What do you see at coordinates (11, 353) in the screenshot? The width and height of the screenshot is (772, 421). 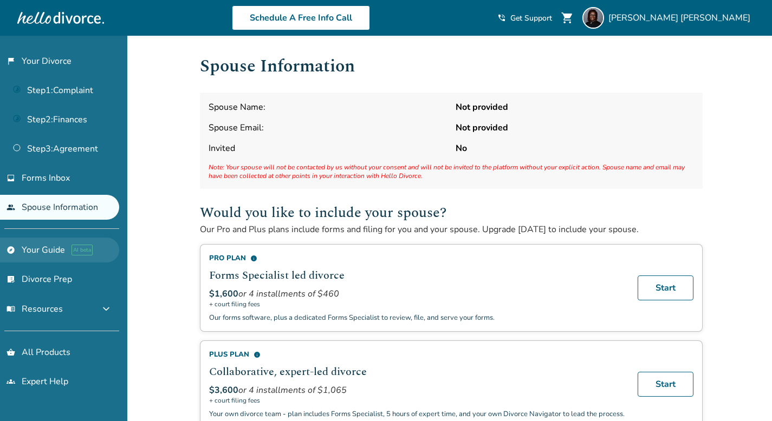 I see `span: shopping_basket` at bounding box center [11, 353].